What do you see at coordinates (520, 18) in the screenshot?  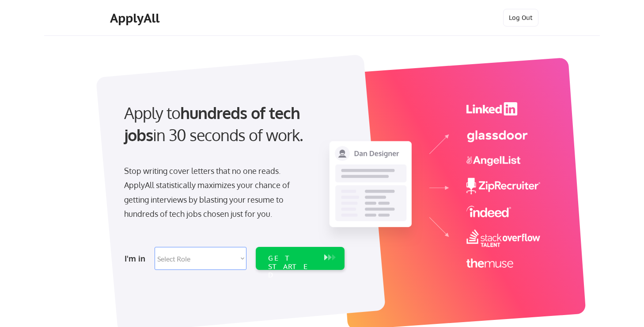 I see `button: Log Out` at bounding box center [520, 18].